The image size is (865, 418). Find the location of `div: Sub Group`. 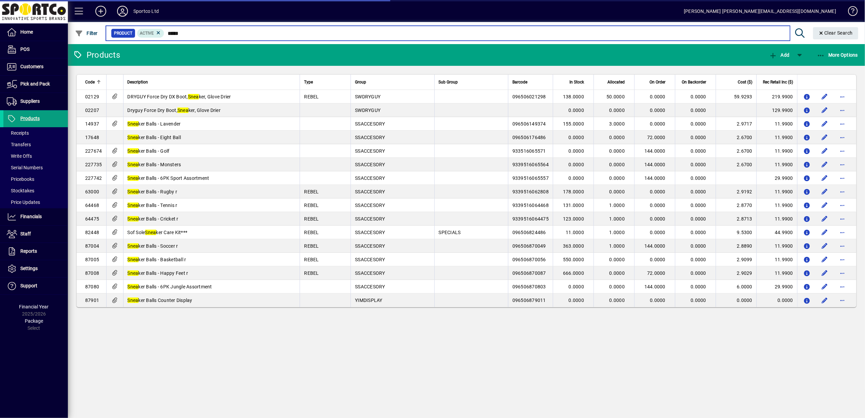

div: Sub Group is located at coordinates (471, 82).